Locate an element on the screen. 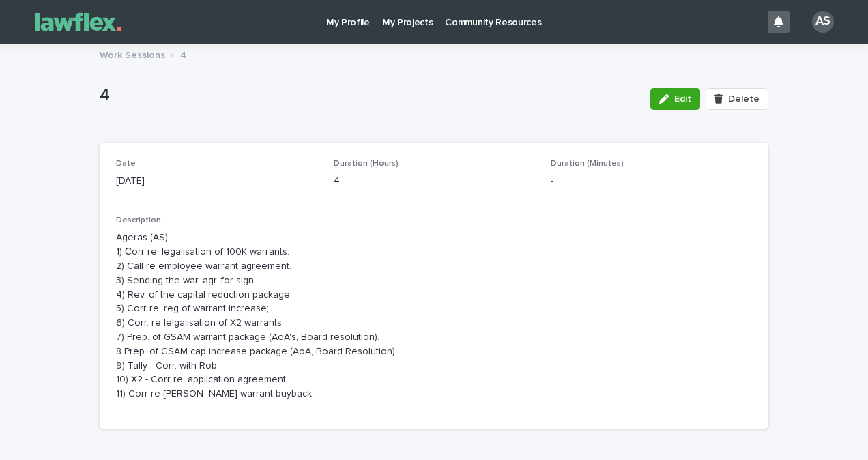  span: Duration (Minutes) is located at coordinates (586, 164).